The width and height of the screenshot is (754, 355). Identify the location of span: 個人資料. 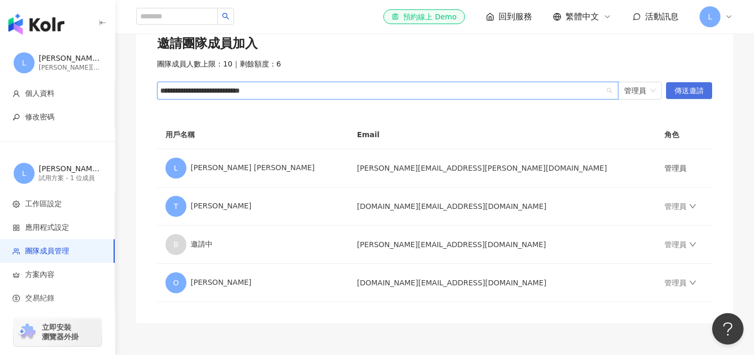
(40, 94).